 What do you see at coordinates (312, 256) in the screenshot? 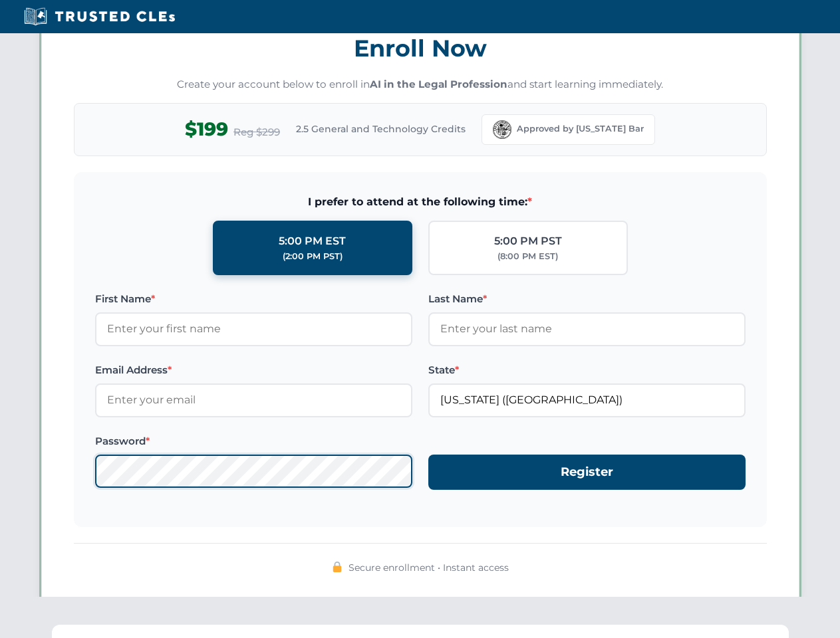
I see `div: (2:00 PM PST)` at bounding box center [312, 256].